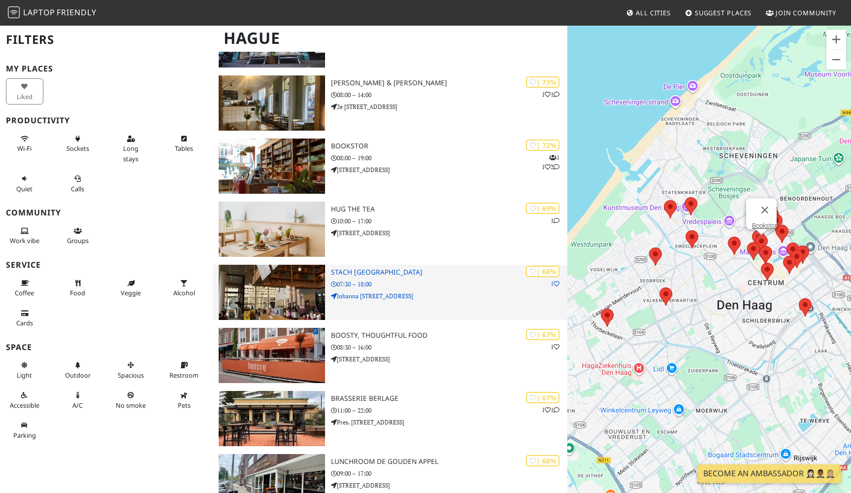 This screenshot has width=851, height=493. What do you see at coordinates (449, 473) in the screenshot?
I see `p: 09:00 – 17:00` at bounding box center [449, 473].